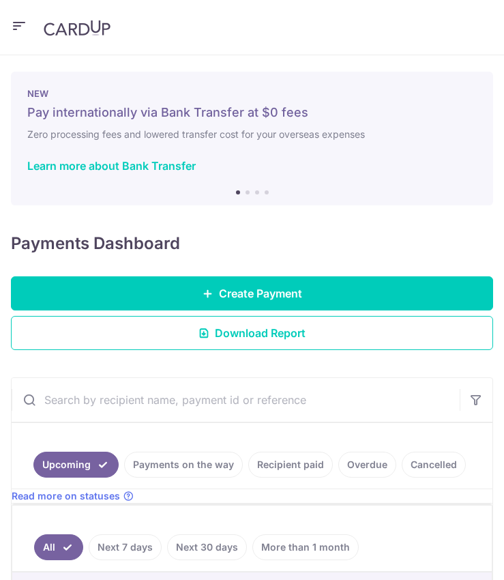 Image resolution: width=504 pixels, height=580 pixels. What do you see at coordinates (434, 465) in the screenshot?
I see `a: Cancelled` at bounding box center [434, 465].